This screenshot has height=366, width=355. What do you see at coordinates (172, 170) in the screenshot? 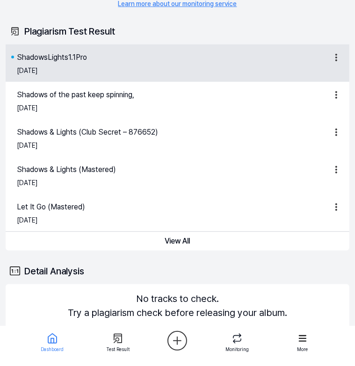
I see `a: Shadows & Lights (Mastered)` at bounding box center [172, 170].